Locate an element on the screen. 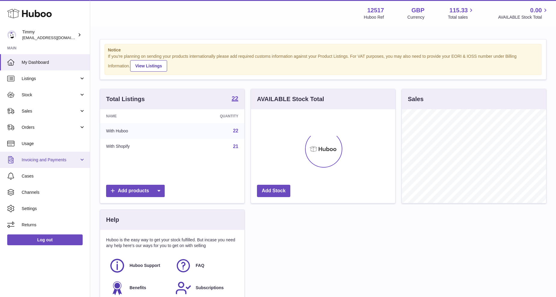 The image size is (556, 297). strong: Notice is located at coordinates (323, 50).